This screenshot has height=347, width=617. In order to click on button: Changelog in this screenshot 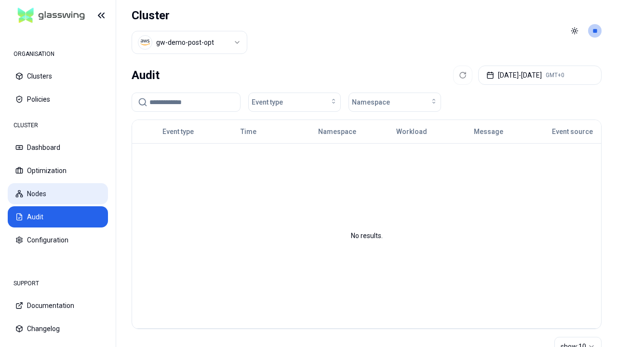, I will do `click(58, 329)`.